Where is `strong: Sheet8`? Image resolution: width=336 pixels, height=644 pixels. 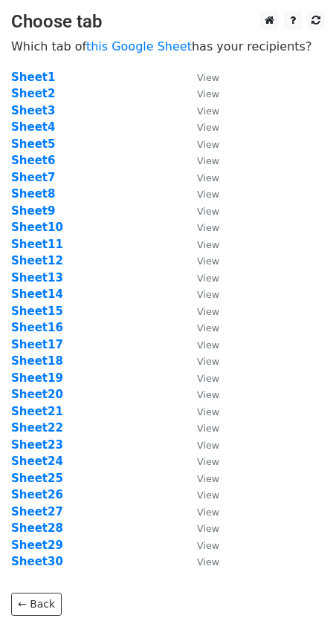
strong: Sheet8 is located at coordinates (33, 194).